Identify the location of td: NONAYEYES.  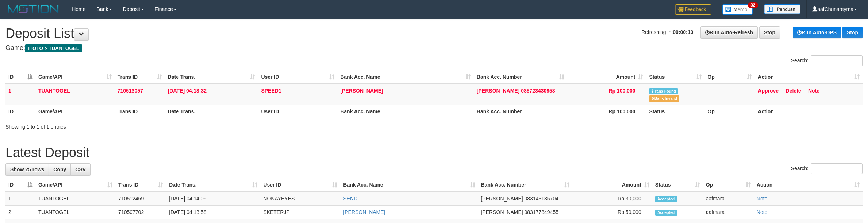
(300, 199).